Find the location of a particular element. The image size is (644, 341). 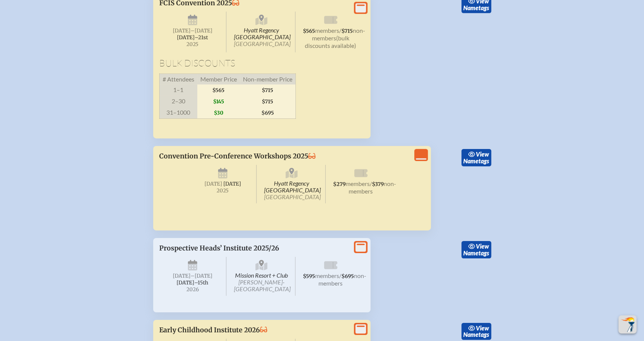

span: 2–30 is located at coordinates (178, 101).